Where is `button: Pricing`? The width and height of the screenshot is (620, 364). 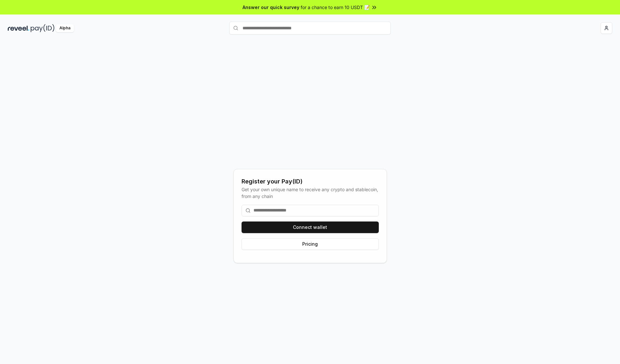
button: Pricing is located at coordinates (310, 244).